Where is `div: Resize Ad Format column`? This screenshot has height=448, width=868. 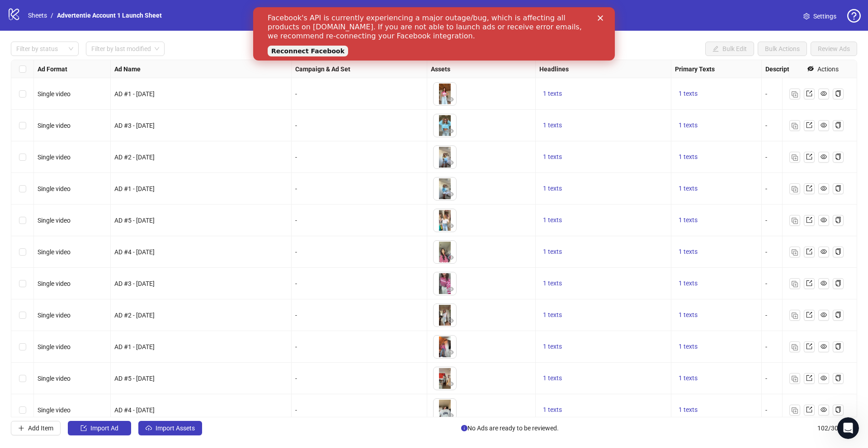 div: Resize Ad Format column is located at coordinates (109, 68).